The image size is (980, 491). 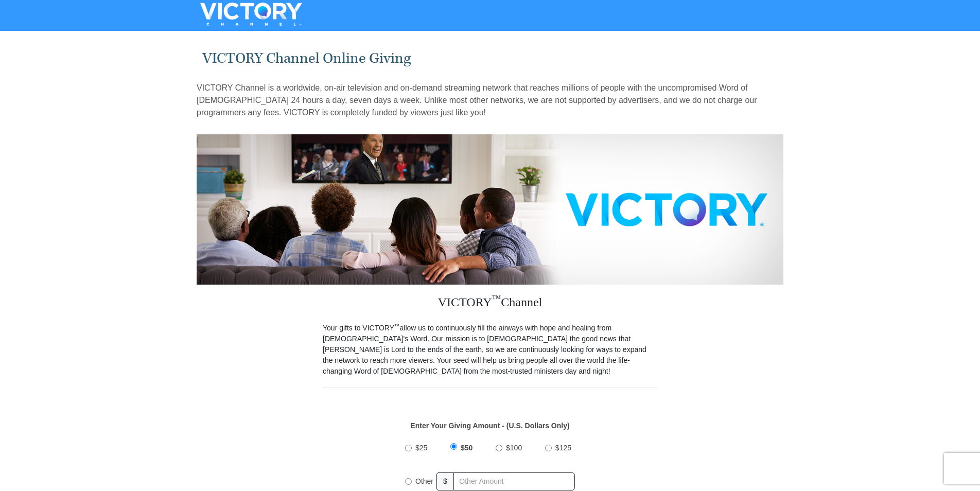 I want to click on h3: VICTORY Channel, so click(x=490, y=304).